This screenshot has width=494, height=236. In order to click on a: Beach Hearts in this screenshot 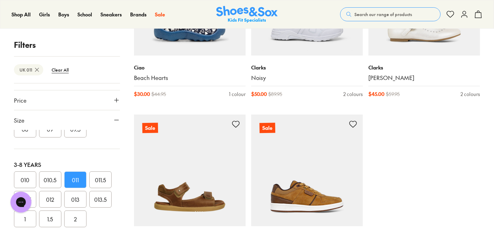, I will do `click(190, 78)`.